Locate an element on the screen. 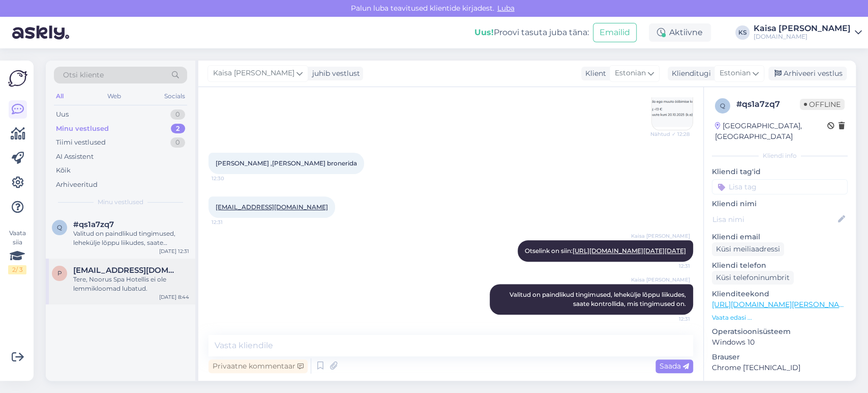 This screenshot has height=393, width=868. div: Tere, Noorus Spa Hotellis ei ole lemmikloomad lubatud. is located at coordinates (131, 284).